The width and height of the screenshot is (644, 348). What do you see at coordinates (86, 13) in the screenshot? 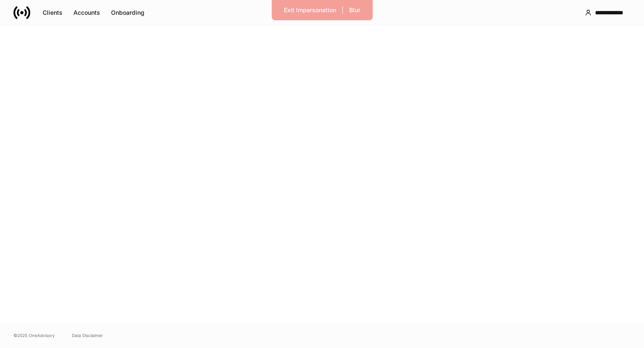
I see `button: Accounts` at bounding box center [86, 13].